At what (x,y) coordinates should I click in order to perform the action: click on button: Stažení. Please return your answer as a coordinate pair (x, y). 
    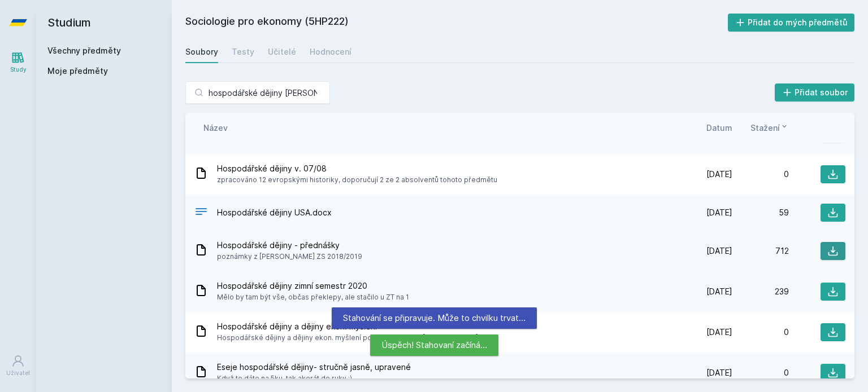
    Looking at the image, I should click on (769, 127).